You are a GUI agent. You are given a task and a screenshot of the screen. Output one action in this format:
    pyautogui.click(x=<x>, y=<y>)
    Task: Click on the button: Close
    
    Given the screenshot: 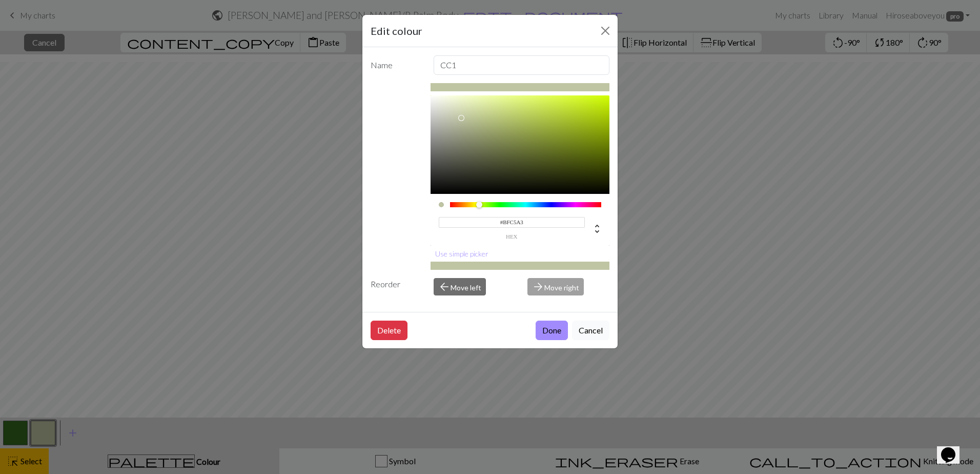 What is the action you would take?
    pyautogui.click(x=605, y=31)
    